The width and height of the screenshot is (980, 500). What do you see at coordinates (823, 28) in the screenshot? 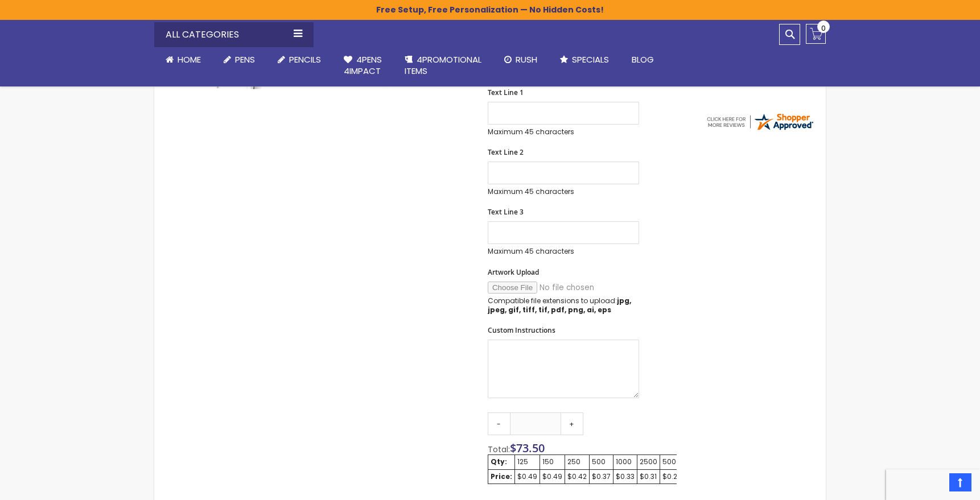
I see `span: 0` at bounding box center [823, 28].